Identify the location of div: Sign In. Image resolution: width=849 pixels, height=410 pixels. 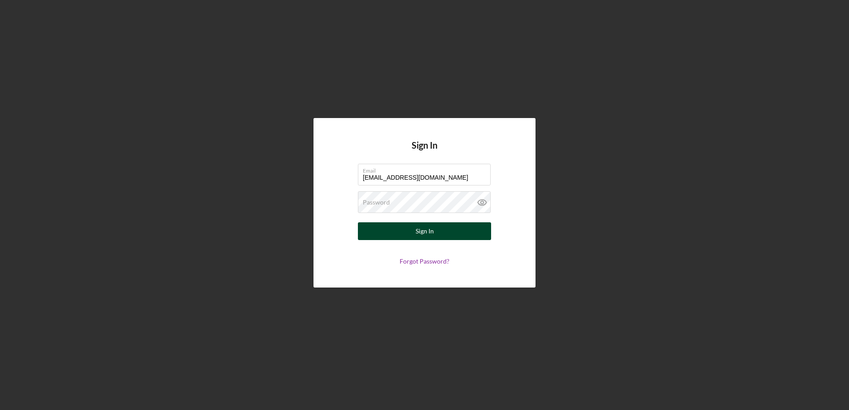
(425, 231).